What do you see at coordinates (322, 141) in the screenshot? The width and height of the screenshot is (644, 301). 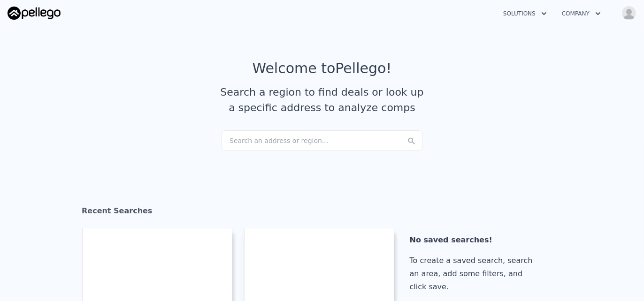 I see `div: Search an address or region...` at bounding box center [322, 141].